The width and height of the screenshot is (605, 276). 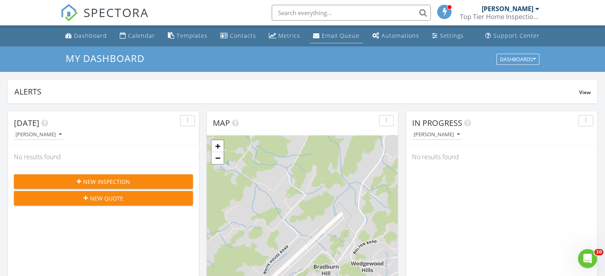 I want to click on div: Metrics, so click(x=289, y=35).